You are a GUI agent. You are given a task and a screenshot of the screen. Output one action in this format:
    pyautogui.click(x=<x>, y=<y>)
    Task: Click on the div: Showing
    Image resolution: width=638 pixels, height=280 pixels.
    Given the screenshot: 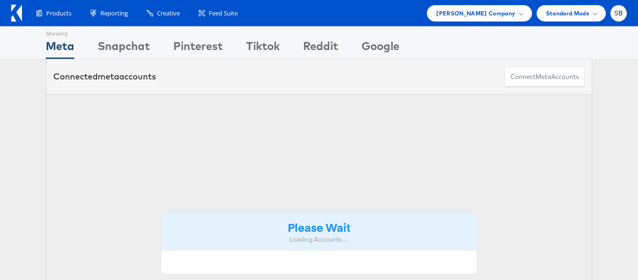 What is the action you would take?
    pyautogui.click(x=60, y=32)
    